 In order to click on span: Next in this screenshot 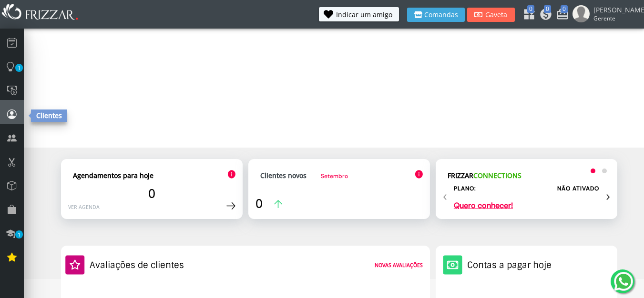, I will do `click(607, 195)`.